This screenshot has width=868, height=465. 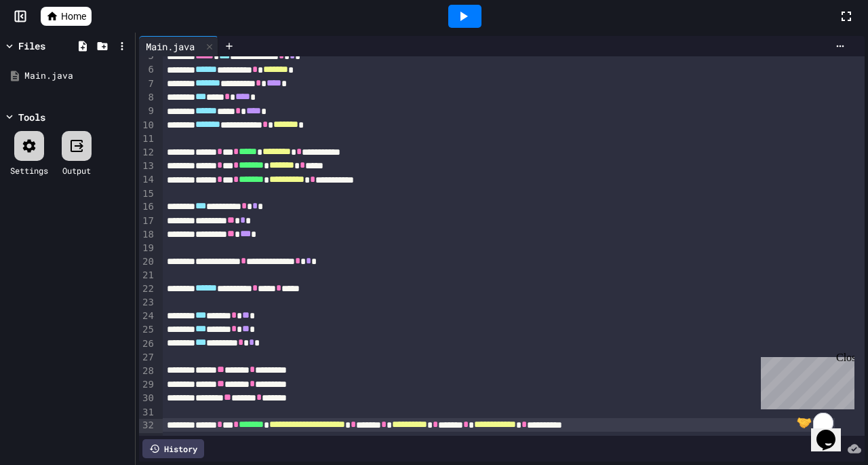 What do you see at coordinates (32, 46) in the screenshot?
I see `div: Files` at bounding box center [32, 46].